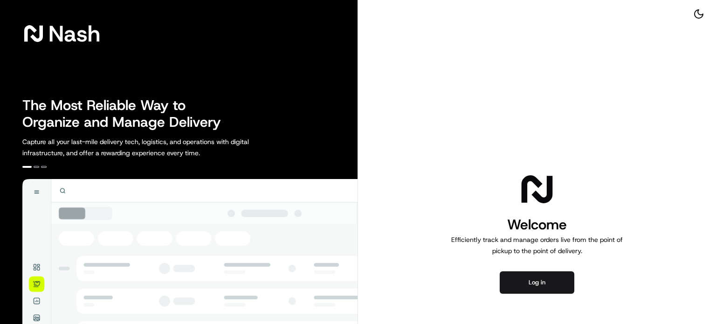 The image size is (716, 324). I want to click on p: Capture all your last-mile delivery tech, logistics, and operations with digital infrastructure, ..., so click(157, 147).